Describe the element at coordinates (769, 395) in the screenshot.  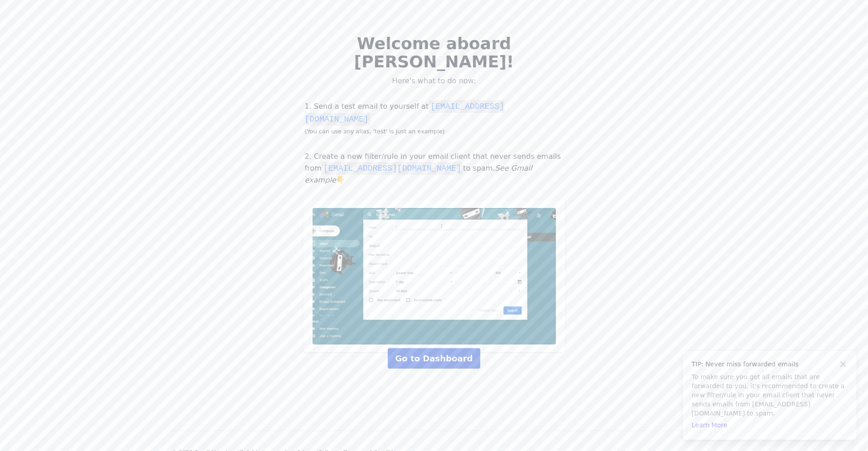
I see `p: To make sure you get all emails that are forwarded to you, it's recommended to create a new filte...` at that location.